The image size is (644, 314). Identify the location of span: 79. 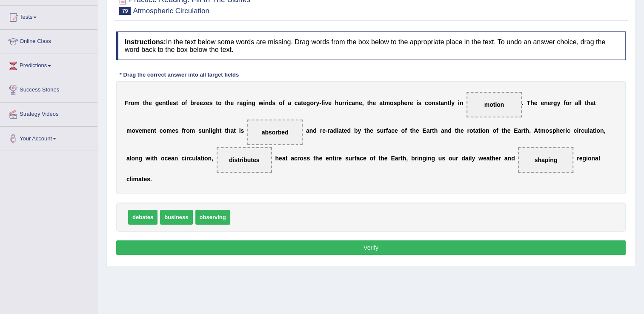
(125, 11).